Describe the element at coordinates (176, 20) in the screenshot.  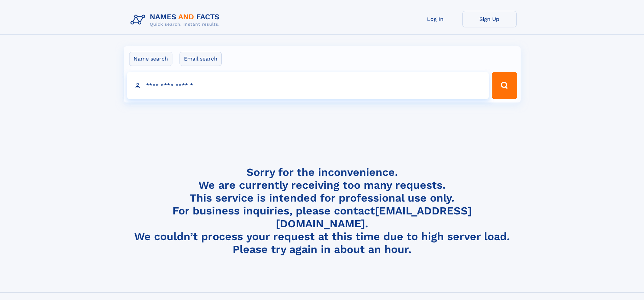
I see `img: Logo Names and Facts` at that location.